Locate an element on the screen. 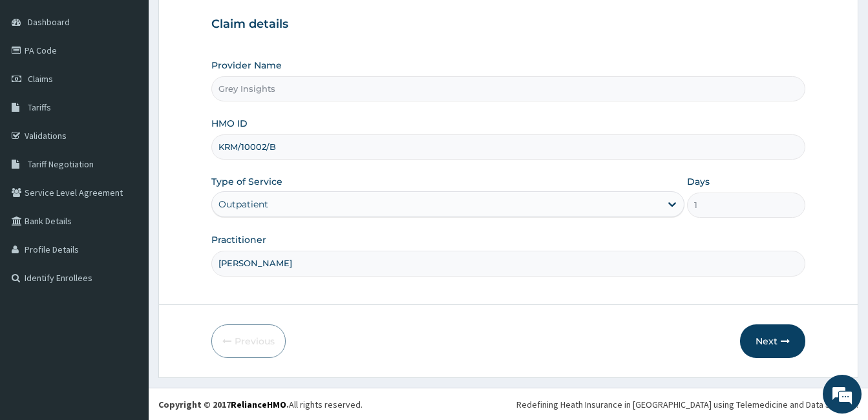  span: Tariffs is located at coordinates (39, 107).